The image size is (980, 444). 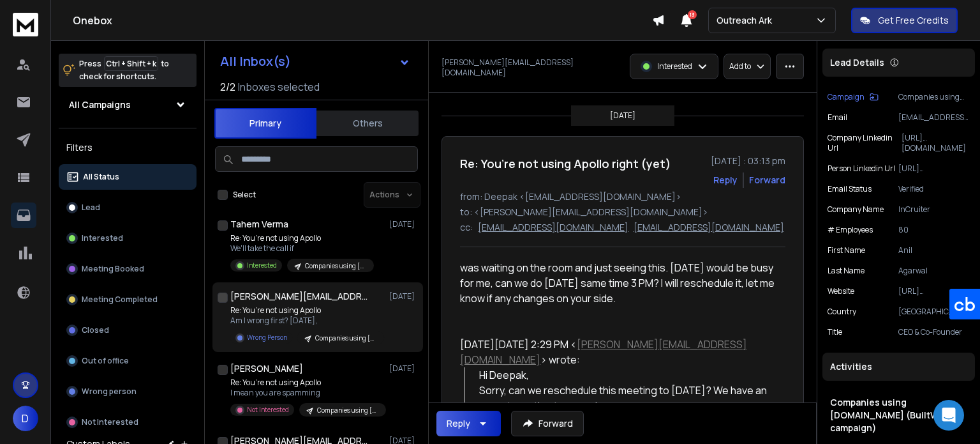 What do you see at coordinates (948, 415) in the screenshot?
I see `div: Open Intercom Messenger` at bounding box center [948, 415].